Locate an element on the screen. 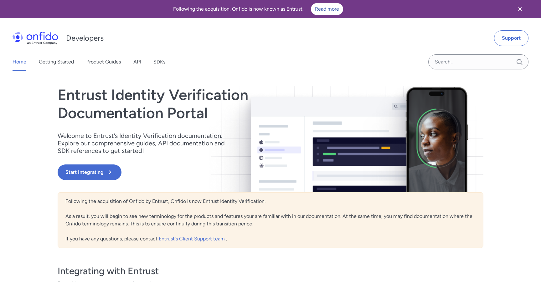 The width and height of the screenshot is (541, 282). h1: Entrust Identity Verification Documentation Portal is located at coordinates (207, 104).